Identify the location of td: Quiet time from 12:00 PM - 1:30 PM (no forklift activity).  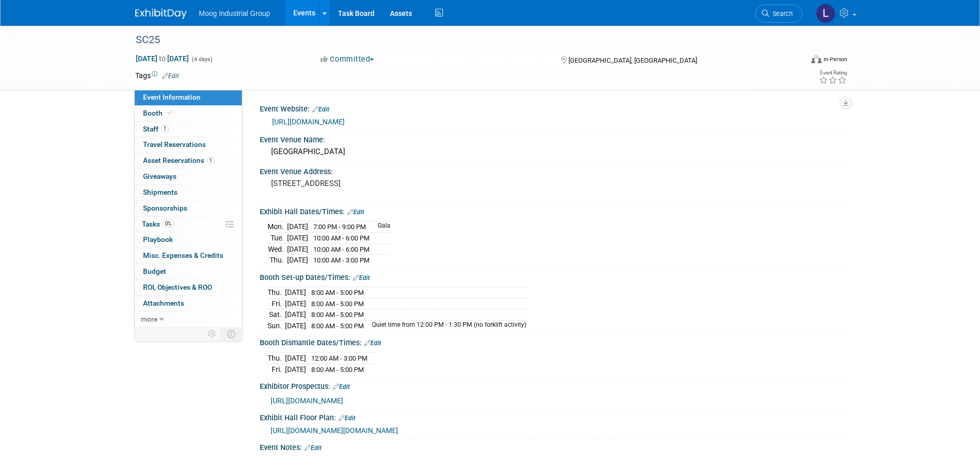
(446, 325).